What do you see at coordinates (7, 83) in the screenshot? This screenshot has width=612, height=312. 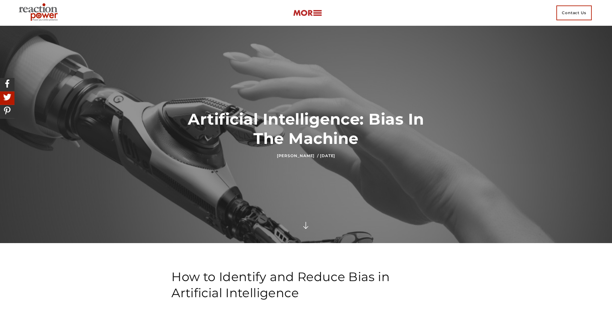 I see `img: Share On Facebook` at bounding box center [7, 83].